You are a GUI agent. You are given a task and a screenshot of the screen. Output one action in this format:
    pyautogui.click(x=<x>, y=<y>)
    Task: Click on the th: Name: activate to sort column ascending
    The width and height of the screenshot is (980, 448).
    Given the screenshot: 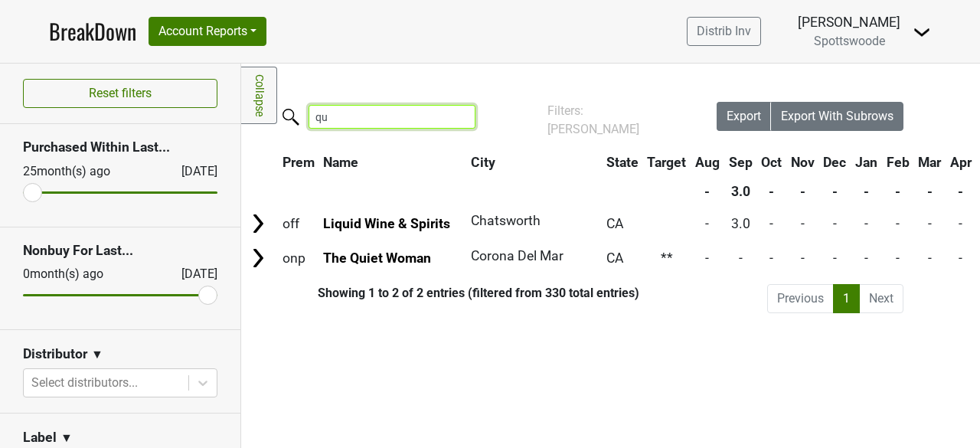 What is the action you would take?
    pyautogui.click(x=393, y=163)
    